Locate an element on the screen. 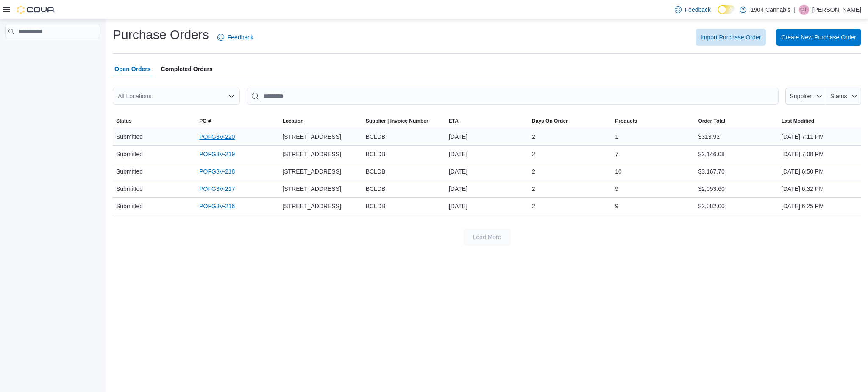  button: Products is located at coordinates (653, 121).